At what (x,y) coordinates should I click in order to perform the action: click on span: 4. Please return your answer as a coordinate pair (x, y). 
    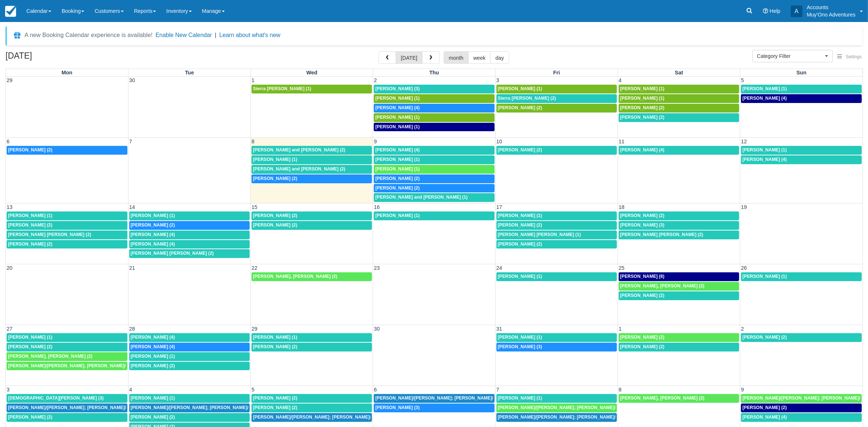
    Looking at the image, I should click on (131, 389).